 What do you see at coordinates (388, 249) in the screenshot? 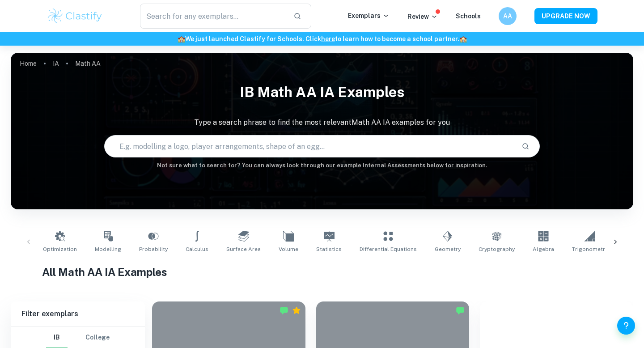
I see `span: Differential Equations` at bounding box center [388, 249].